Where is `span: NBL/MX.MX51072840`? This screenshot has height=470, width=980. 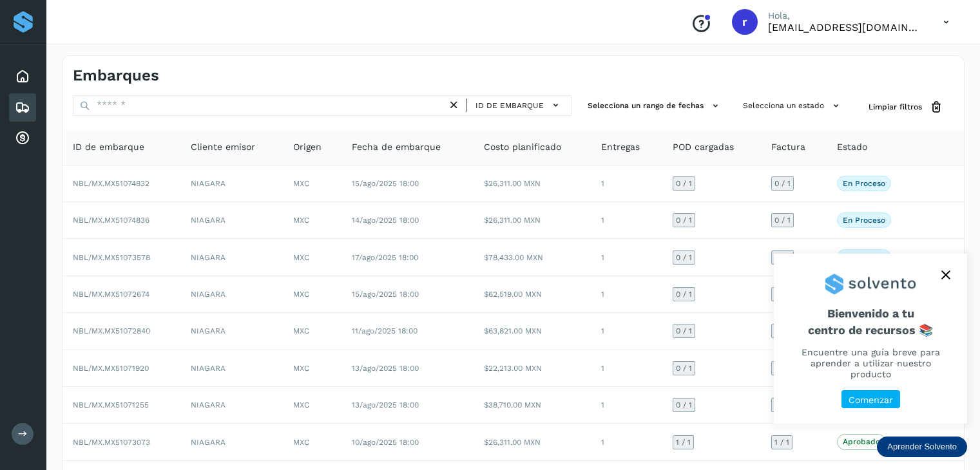
span: NBL/MX.MX51072840 is located at coordinates (111, 331).